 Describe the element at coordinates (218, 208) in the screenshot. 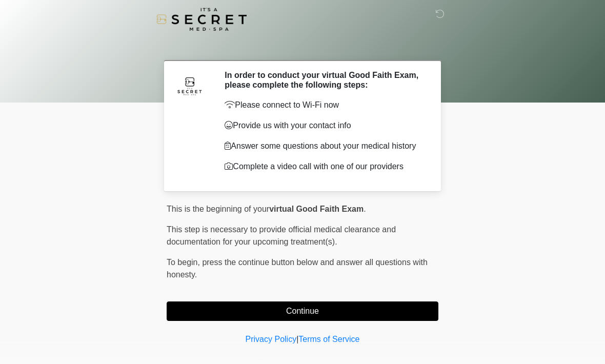

I see `span: This is the beginning of your` at that location.